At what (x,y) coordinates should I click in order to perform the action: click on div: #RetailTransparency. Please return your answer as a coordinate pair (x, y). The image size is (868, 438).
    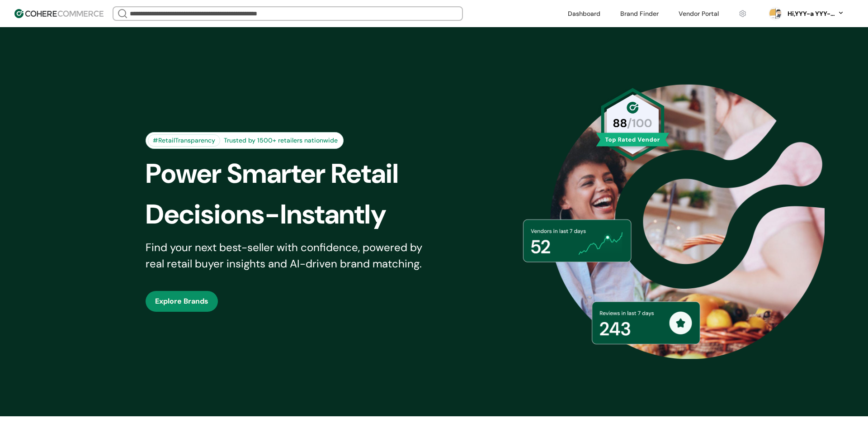
    Looking at the image, I should click on (184, 140).